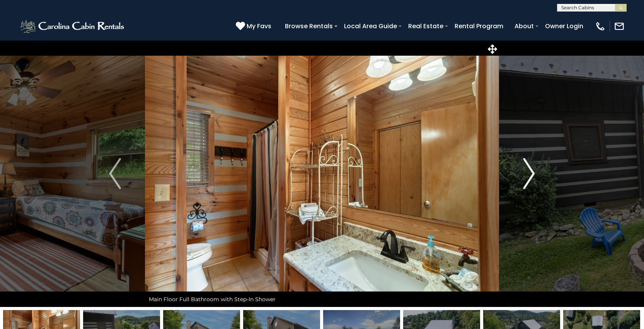 Image resolution: width=644 pixels, height=329 pixels. I want to click on button: Next, so click(528, 174).